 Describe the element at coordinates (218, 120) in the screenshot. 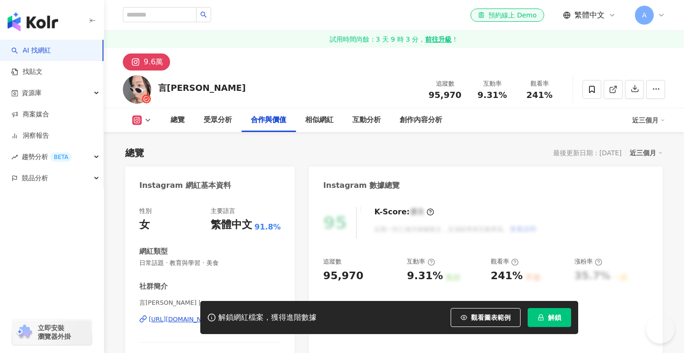

I see `div: 受眾分析` at that location.